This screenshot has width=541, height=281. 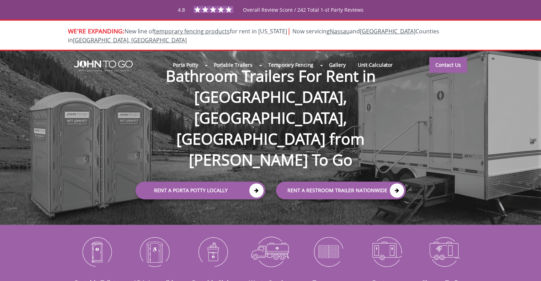 I want to click on a: rent a RESTROOM TRAILER Nationwide, so click(x=341, y=191).